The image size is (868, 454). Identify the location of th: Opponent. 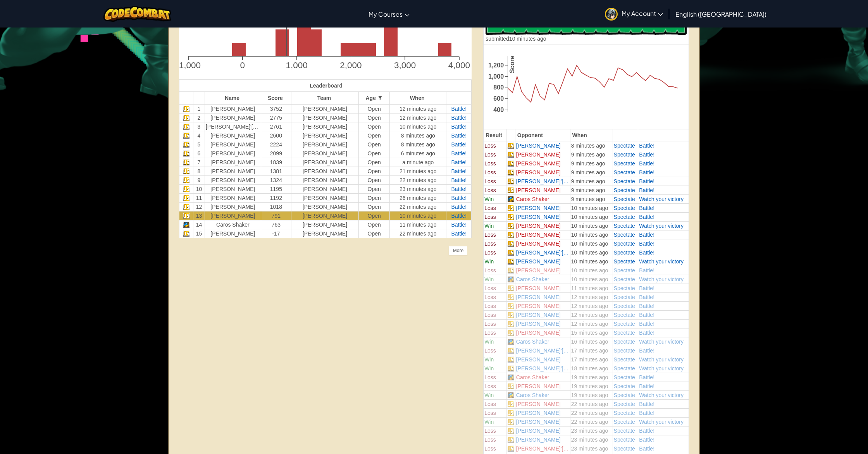
(542, 135).